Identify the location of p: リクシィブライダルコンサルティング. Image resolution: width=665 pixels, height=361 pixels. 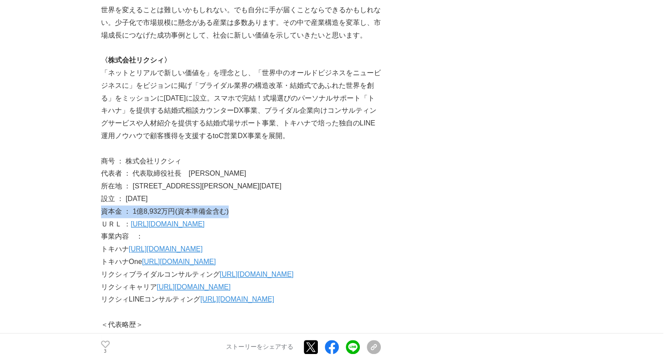
(241, 274).